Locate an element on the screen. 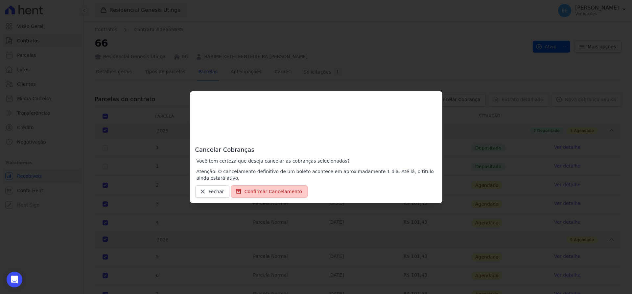 The width and height of the screenshot is (632, 294). h3: Cancelar Cobranças is located at coordinates (316, 125).